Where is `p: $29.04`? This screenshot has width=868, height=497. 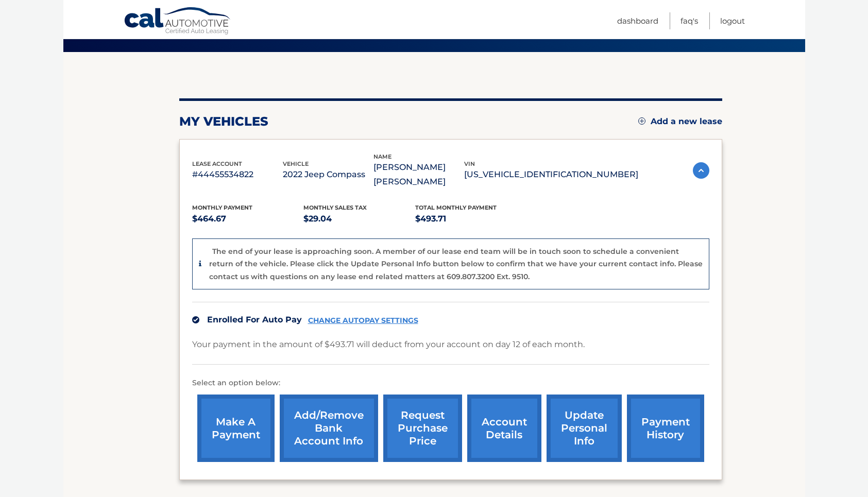
p: $29.04 is located at coordinates (359, 219).